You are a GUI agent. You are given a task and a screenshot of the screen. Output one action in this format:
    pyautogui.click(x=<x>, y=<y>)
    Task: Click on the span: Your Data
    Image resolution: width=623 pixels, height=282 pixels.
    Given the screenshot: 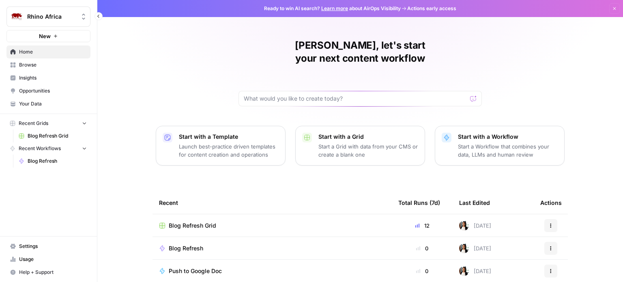 What is the action you would take?
    pyautogui.click(x=53, y=104)
    